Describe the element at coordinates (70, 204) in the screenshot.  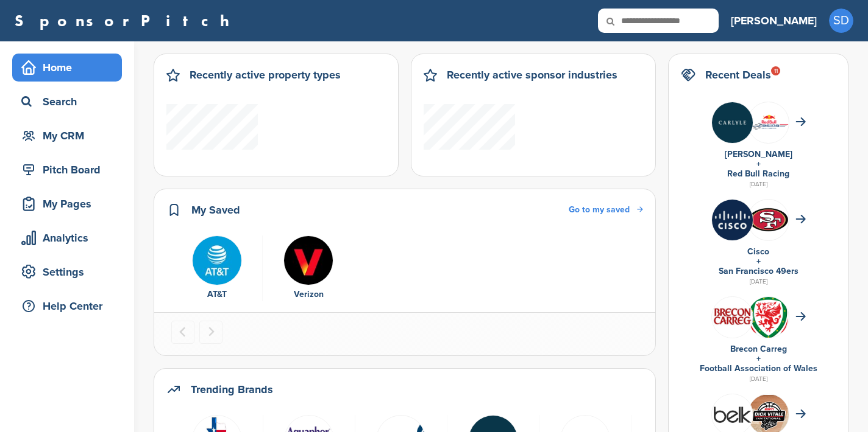
I see `div: My Pages` at that location.